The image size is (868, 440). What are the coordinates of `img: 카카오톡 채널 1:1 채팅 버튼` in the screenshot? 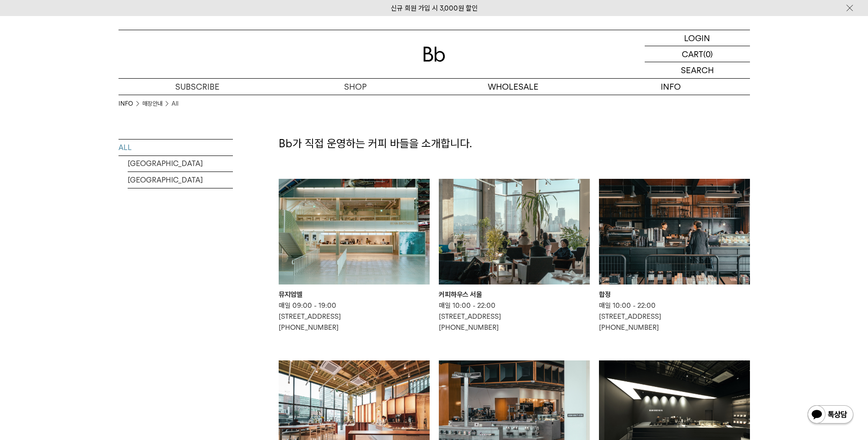 It's located at (830, 415).